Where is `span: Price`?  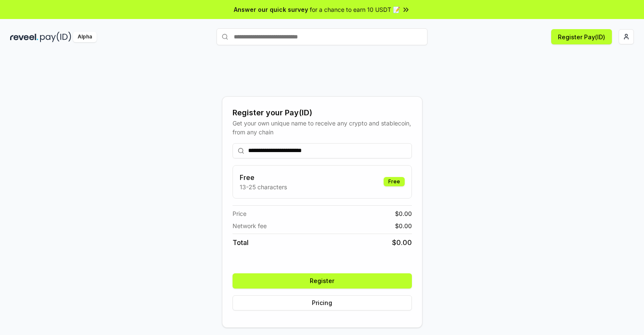
span: Price is located at coordinates (240, 213).